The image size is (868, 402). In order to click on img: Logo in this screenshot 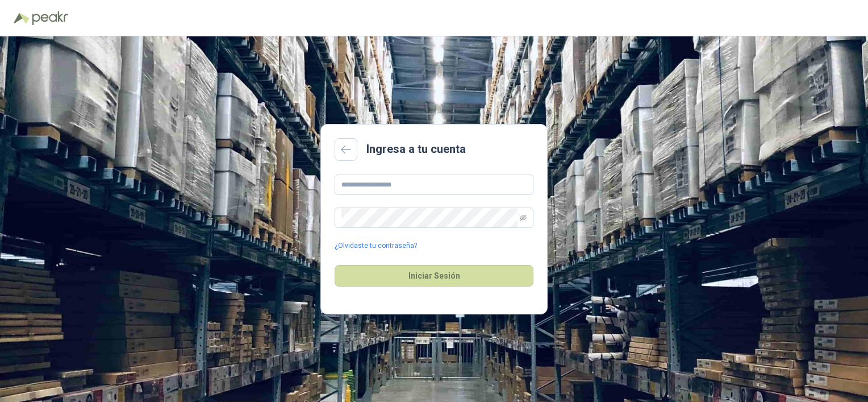, I will do `click(22, 18)`.